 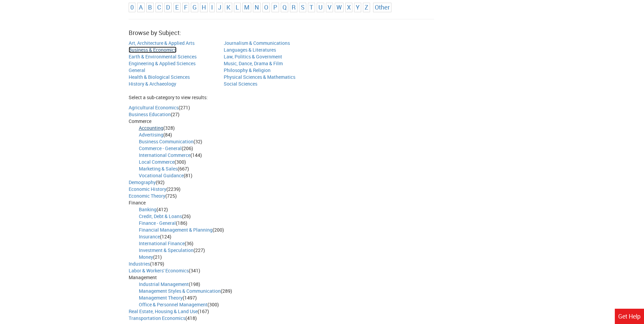 I want to click on a: Health & Biological Sciences, so click(x=159, y=77).